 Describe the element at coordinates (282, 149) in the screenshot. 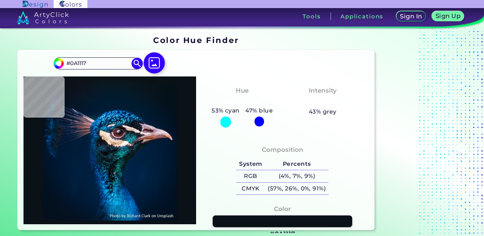

I see `h4: Composition` at that location.